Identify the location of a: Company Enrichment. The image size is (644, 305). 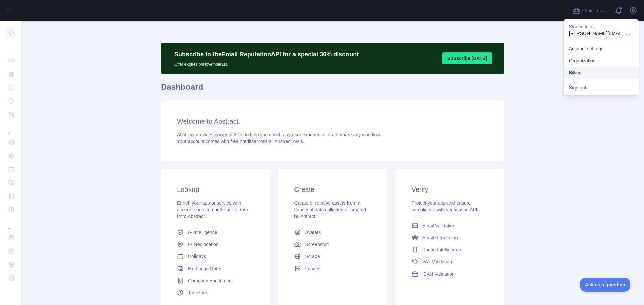
(215, 281).